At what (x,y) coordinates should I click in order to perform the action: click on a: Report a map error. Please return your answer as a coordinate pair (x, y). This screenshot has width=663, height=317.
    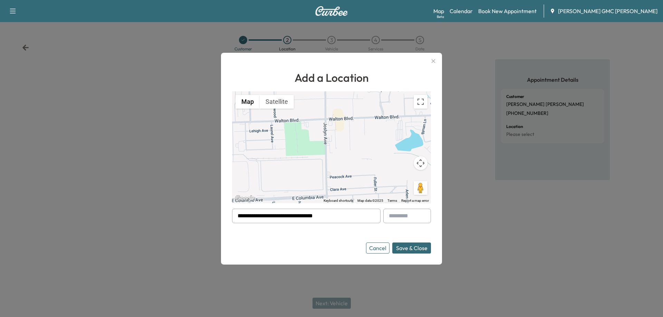
    Looking at the image, I should click on (415, 201).